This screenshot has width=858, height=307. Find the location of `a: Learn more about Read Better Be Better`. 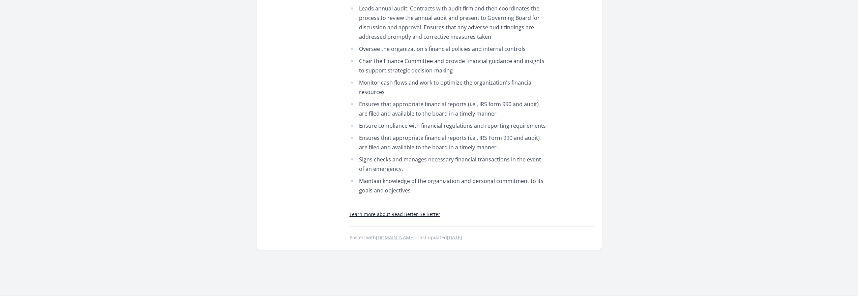

a: Learn more about Read Better Be Better is located at coordinates (395, 214).